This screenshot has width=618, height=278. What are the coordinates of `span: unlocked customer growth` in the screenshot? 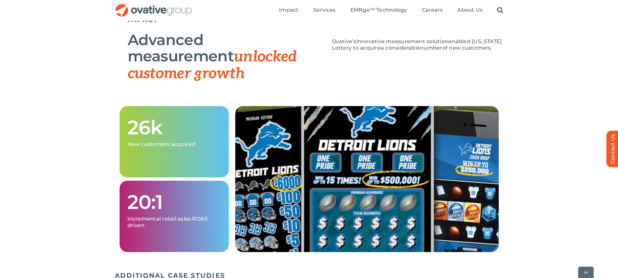 It's located at (212, 65).